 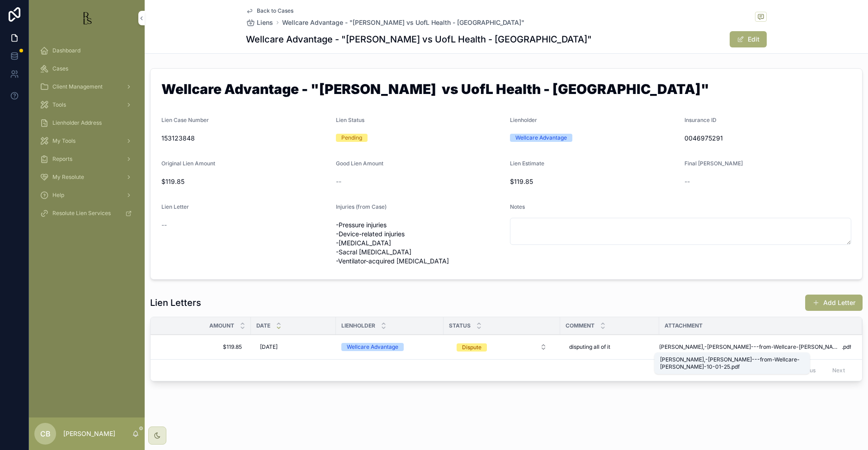 What do you see at coordinates (580, 326) in the screenshot?
I see `span: Comment` at bounding box center [580, 326].